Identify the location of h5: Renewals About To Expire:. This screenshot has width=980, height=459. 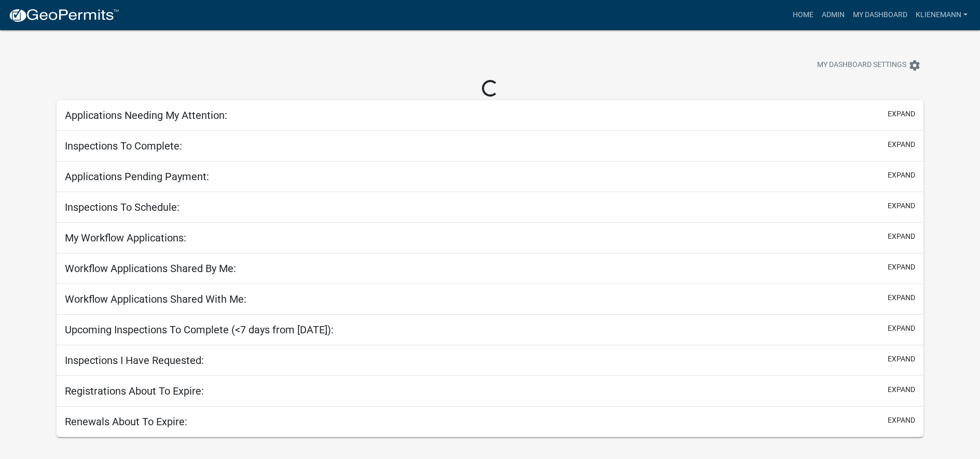
(126, 421).